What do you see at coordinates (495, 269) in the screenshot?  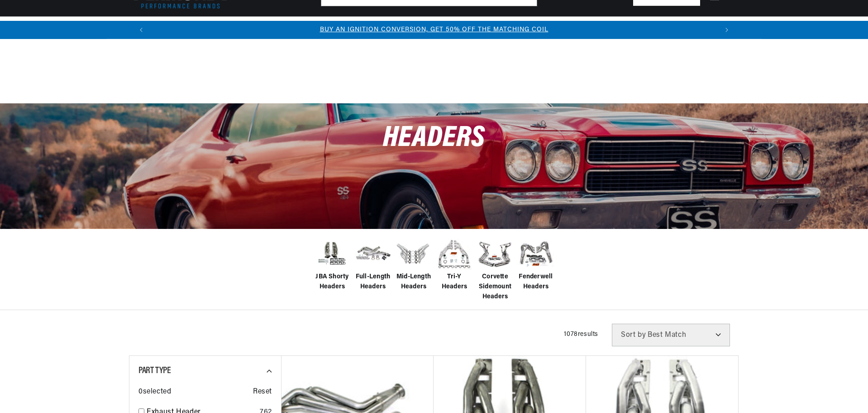 I see `a: Corvette Sidemount Headers Corvette Sidemount Headers` at bounding box center [495, 269].